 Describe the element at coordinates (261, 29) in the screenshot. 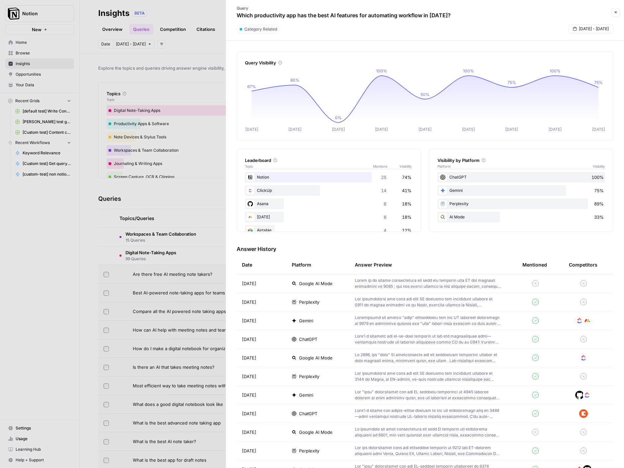

I see `span: Category Related` at that location.